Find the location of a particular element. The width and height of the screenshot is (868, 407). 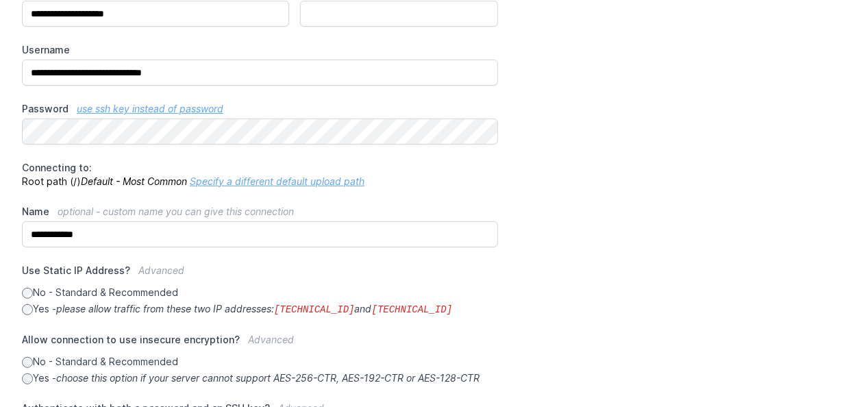

a: use ssh key instead of password is located at coordinates (150, 108).